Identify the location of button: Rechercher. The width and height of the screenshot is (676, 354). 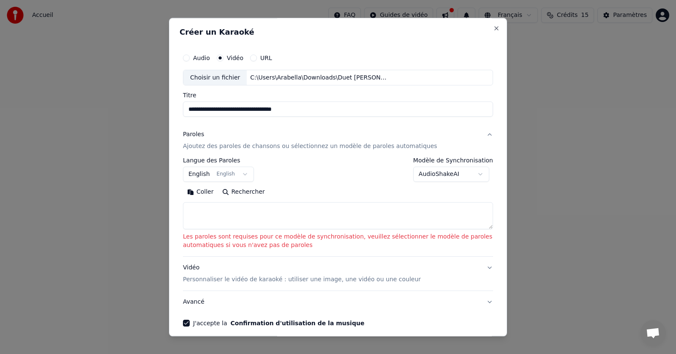
(243, 192).